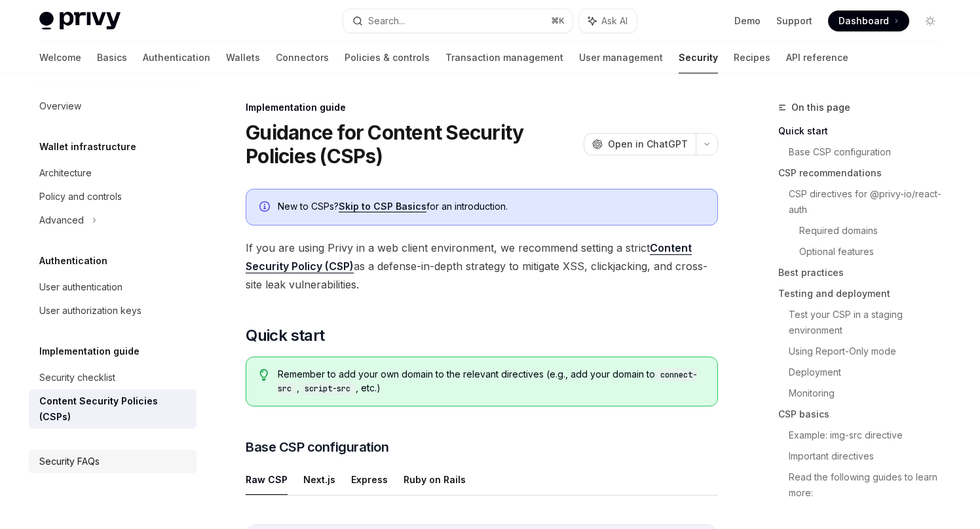 This screenshot has width=980, height=529. I want to click on div: Policy and controls, so click(81, 196).